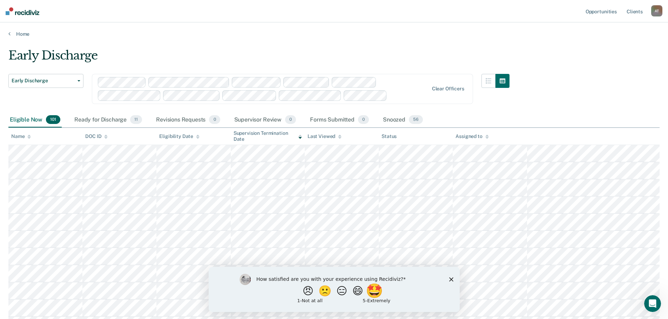 The image size is (668, 319). Describe the element at coordinates (657, 11) in the screenshot. I see `button: AT` at that location.